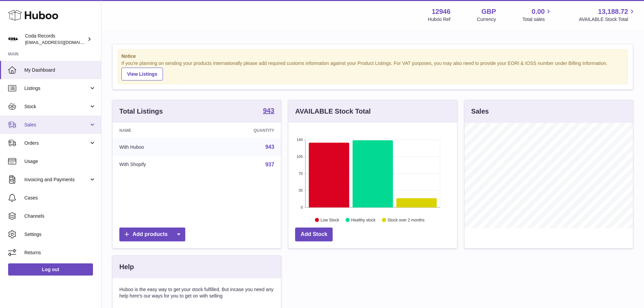 This screenshot has height=308, width=644. I want to click on span: Settings, so click(60, 234).